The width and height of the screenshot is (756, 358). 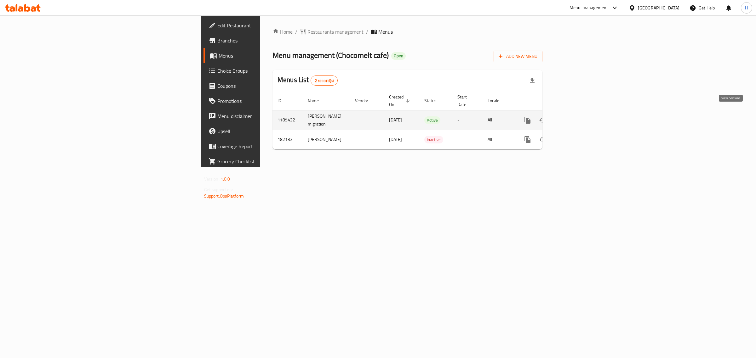 What do you see at coordinates (432, 120) in the screenshot?
I see `span: Active` at bounding box center [432, 120].